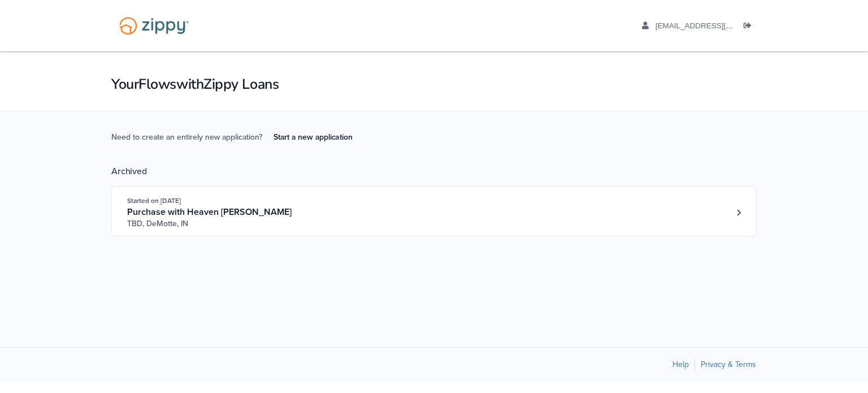  I want to click on span: TBD, DeMotte, IN, so click(213, 224).